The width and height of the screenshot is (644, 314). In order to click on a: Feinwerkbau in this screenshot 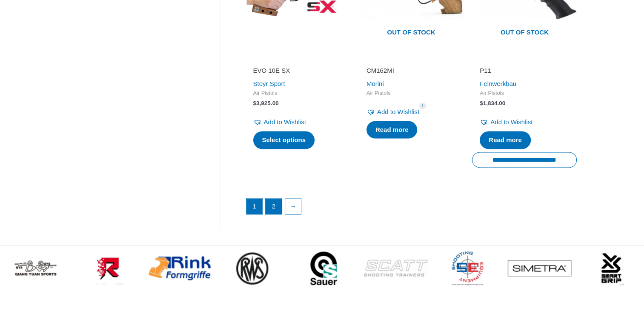, I will do `click(498, 83)`.